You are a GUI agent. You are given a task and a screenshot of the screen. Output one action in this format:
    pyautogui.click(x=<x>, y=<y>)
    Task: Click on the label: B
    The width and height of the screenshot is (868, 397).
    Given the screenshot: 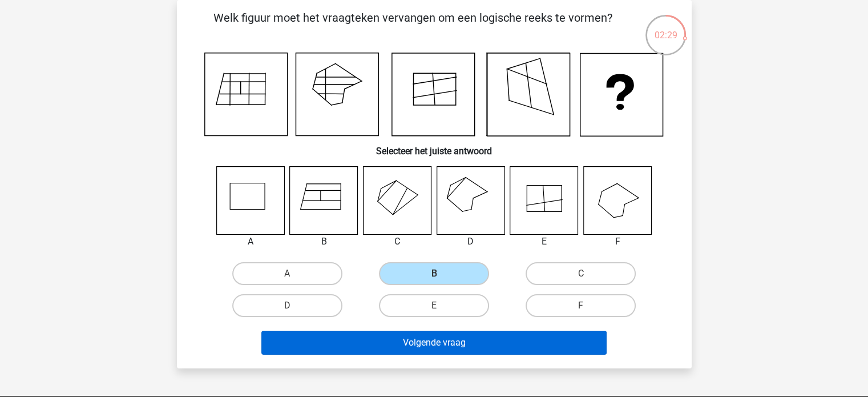 What is the action you would take?
    pyautogui.click(x=434, y=274)
    